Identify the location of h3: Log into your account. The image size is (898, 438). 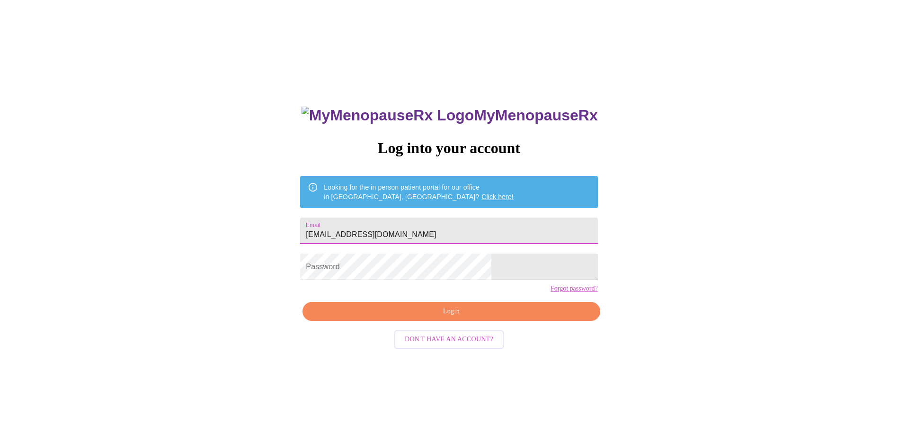
(449, 148).